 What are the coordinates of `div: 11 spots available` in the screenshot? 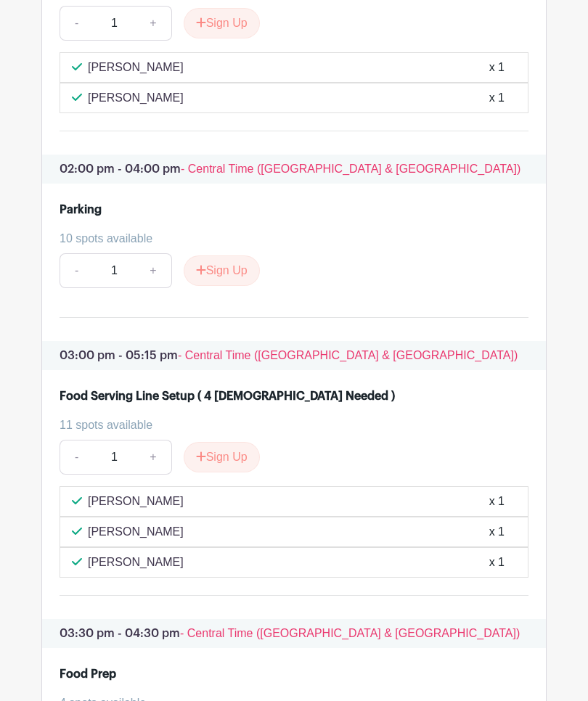 It's located at (288, 426).